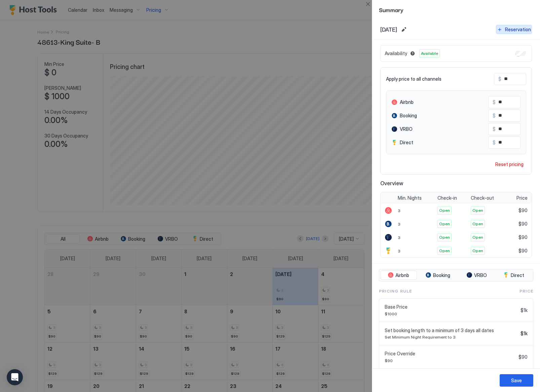  Describe the element at coordinates (516, 380) in the screenshot. I see `div: Save` at that location.